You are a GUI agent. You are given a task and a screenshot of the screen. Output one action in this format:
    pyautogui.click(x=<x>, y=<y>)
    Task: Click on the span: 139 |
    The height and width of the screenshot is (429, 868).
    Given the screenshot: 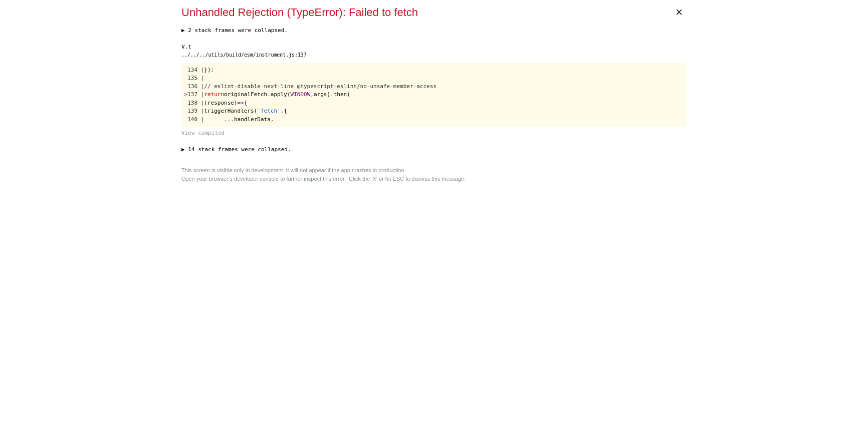 What is the action you would take?
    pyautogui.click(x=195, y=111)
    